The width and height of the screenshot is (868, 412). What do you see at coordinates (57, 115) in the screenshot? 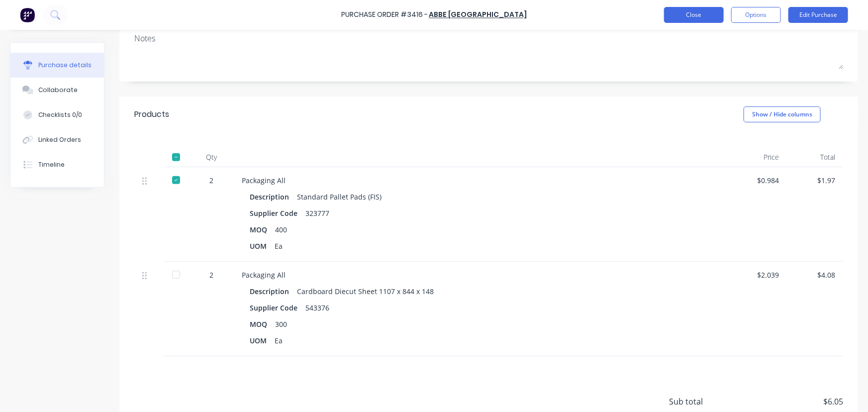
I see `button: Checklists 0/0` at bounding box center [57, 115].